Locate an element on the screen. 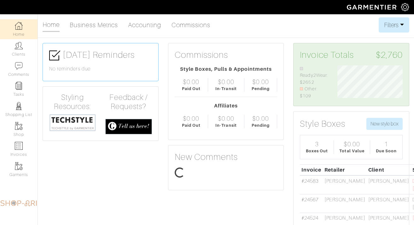  a: Business Metrics is located at coordinates (94, 25).